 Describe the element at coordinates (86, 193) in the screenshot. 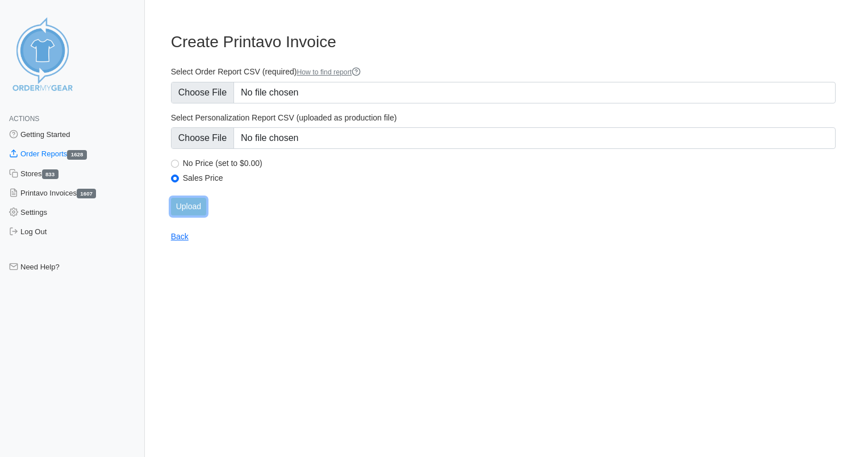

I see `span: 1607` at that location.